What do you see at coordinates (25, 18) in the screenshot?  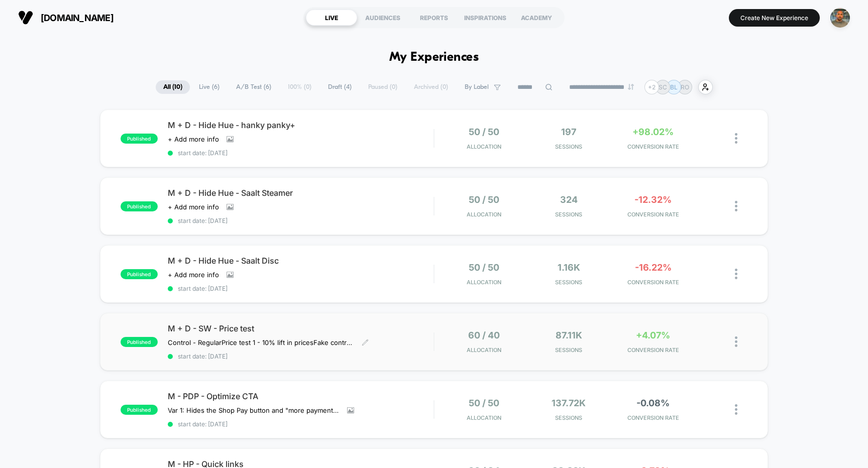 I see `img: Visually logo` at bounding box center [25, 18].